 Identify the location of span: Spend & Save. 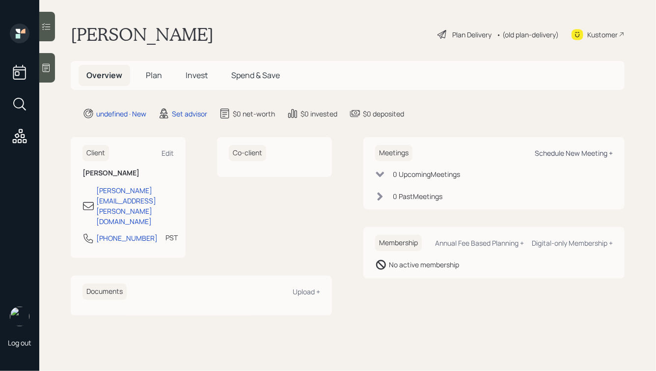
(255, 75).